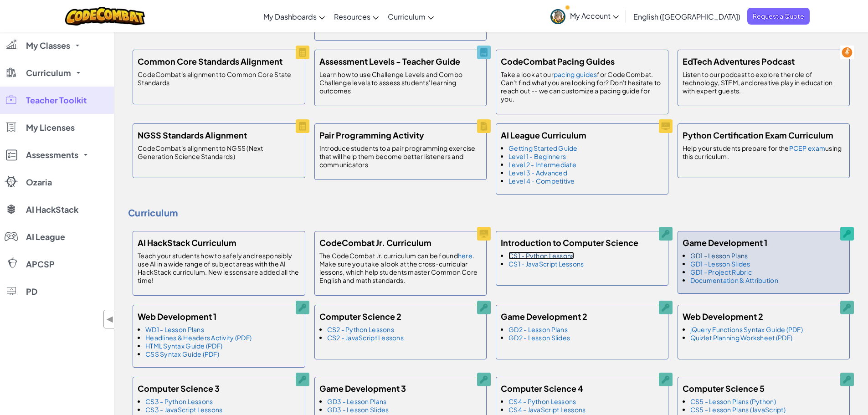 Image resolution: width=868 pixels, height=415 pixels. I want to click on a: GD2 - Lesson Slides, so click(539, 337).